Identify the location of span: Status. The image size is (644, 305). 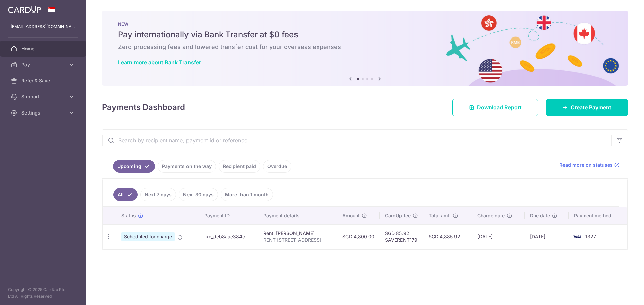
(129, 215).